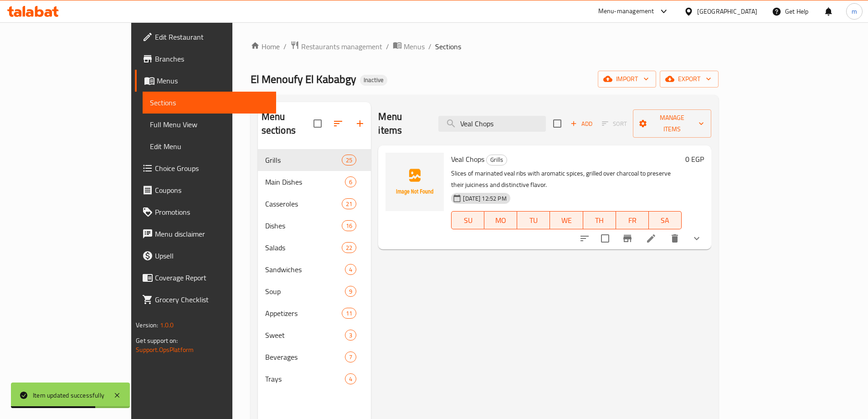  I want to click on a: Grocery Checklist, so click(205, 300).